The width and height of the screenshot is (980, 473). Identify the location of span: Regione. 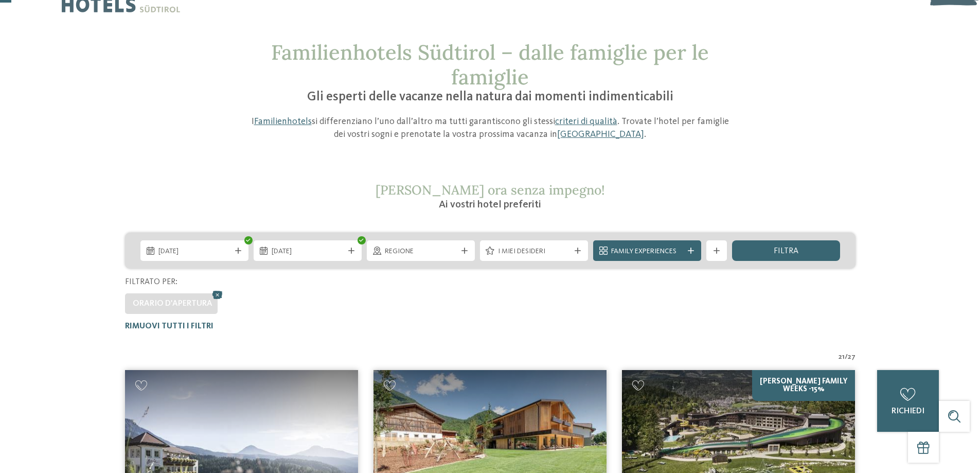
(421, 251).